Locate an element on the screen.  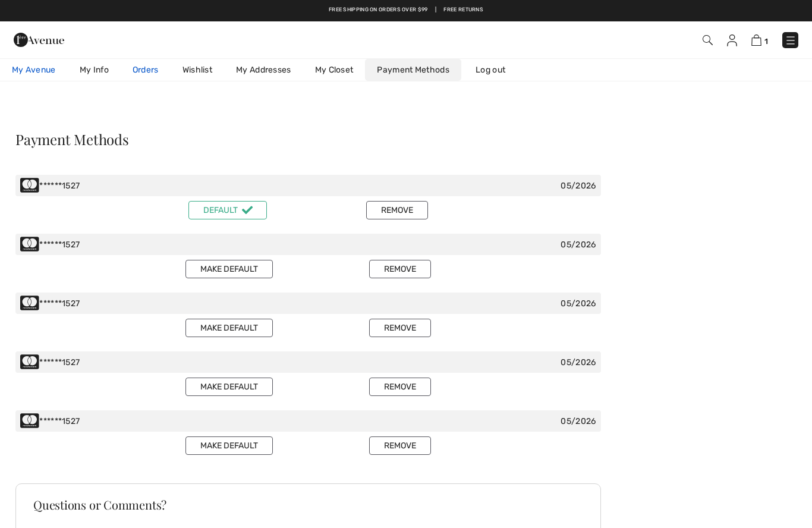
h3: Questions or Comments? is located at coordinates (308, 505).